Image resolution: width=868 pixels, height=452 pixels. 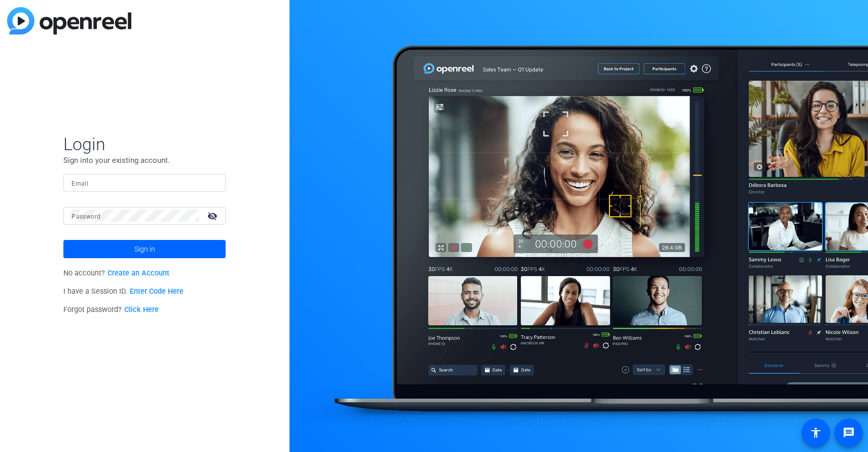 What do you see at coordinates (145, 160) in the screenshot?
I see `p: Sign into your existing account.` at bounding box center [145, 160].